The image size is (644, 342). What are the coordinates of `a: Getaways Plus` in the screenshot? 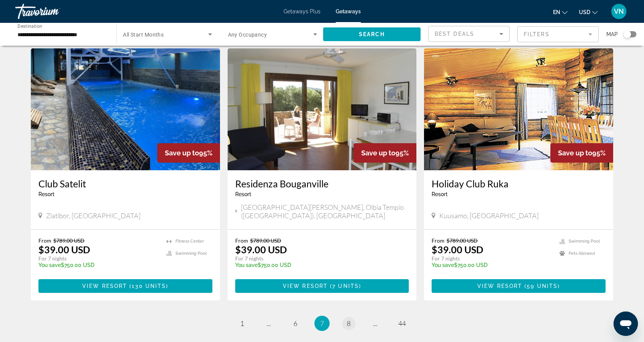 It's located at (302, 12).